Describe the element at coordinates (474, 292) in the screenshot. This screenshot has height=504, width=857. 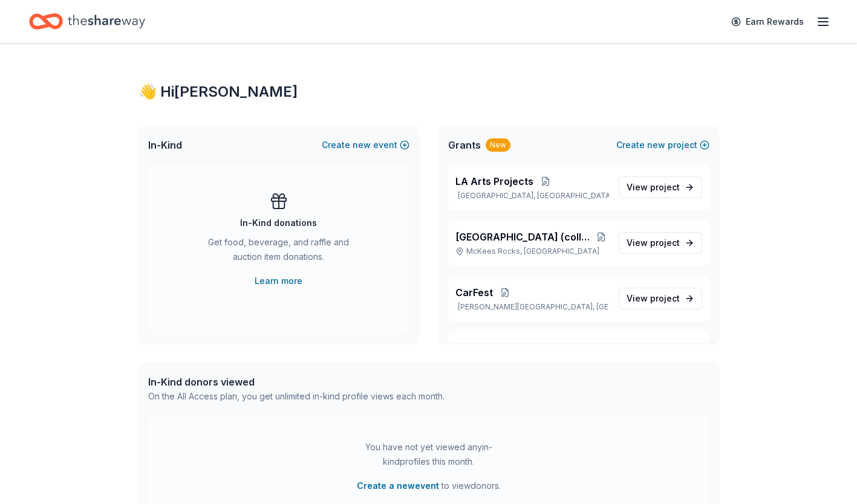
I see `span: CarFest` at that location.